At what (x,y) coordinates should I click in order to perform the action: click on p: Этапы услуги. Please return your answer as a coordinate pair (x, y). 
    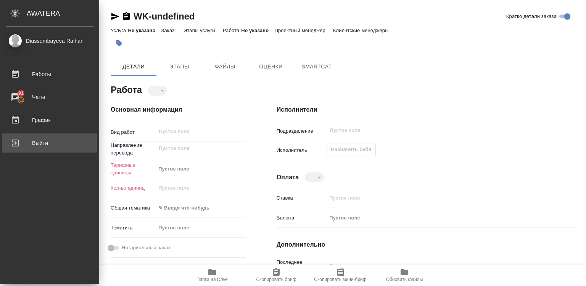
    Looking at the image, I should click on (200, 30).